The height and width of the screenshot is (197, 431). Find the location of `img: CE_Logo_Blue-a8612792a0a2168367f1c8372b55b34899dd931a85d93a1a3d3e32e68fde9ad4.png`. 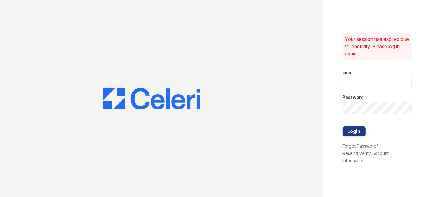

img: CE_Logo_Blue-a8612792a0a2168367f1c8372b55b34899dd931a85d93a1a3d3e32e68fde9ad4.png is located at coordinates (152, 98).